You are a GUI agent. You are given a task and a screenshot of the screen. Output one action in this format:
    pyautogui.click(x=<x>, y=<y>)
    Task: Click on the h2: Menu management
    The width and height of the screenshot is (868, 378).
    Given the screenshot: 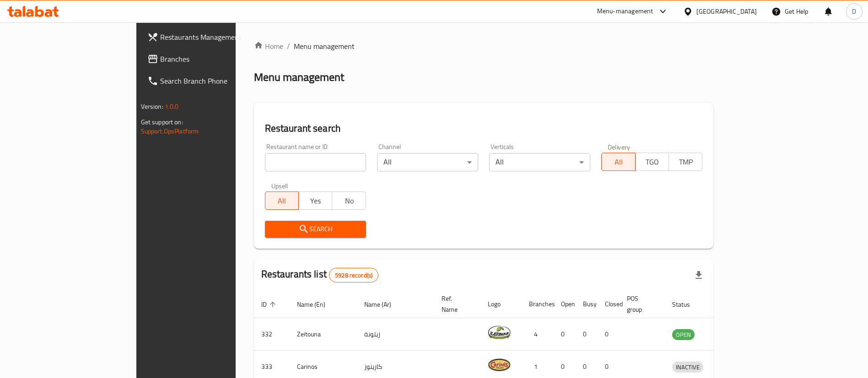 What is the action you would take?
    pyautogui.click(x=299, y=77)
    